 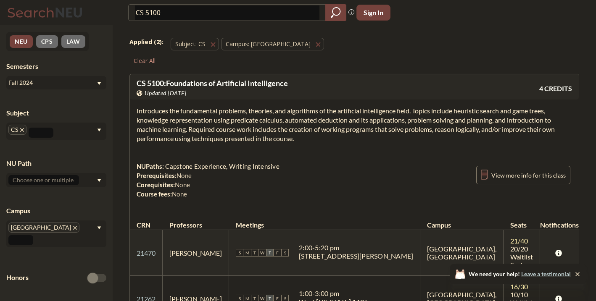 What do you see at coordinates (522, 257) in the screenshot?
I see `span: 20/20 Waitlist Seats` at bounding box center [522, 257].